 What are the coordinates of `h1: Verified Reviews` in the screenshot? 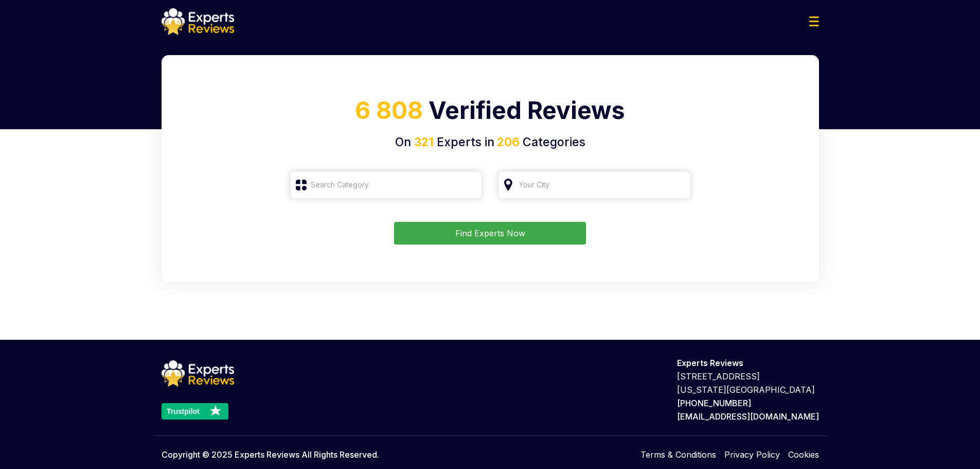 It's located at (490, 113).